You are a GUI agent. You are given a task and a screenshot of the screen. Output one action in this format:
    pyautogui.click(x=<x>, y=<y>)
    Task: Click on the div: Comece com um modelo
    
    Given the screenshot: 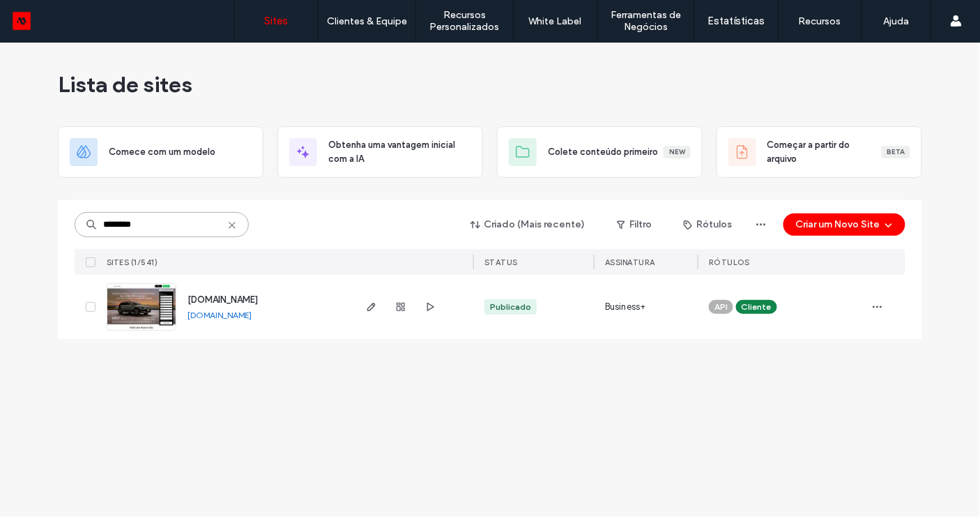 What is the action you would take?
    pyautogui.click(x=160, y=152)
    